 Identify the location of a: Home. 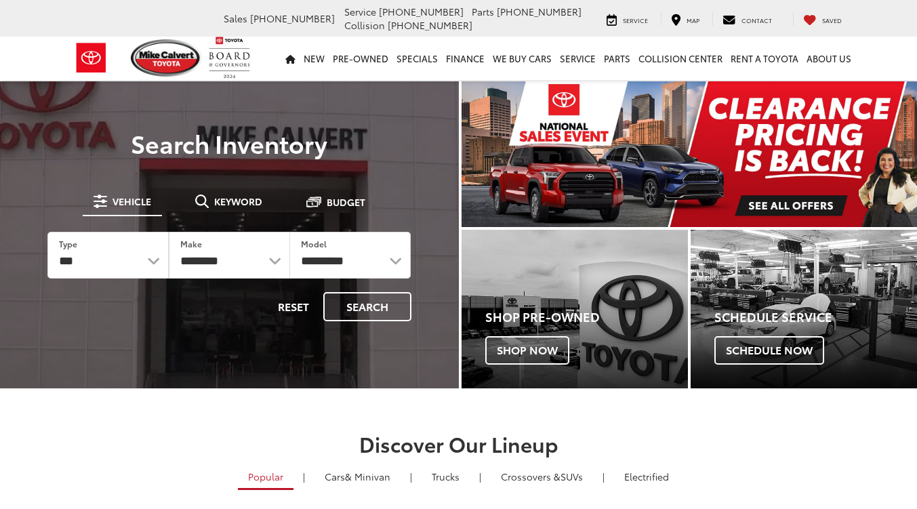
(290, 58).